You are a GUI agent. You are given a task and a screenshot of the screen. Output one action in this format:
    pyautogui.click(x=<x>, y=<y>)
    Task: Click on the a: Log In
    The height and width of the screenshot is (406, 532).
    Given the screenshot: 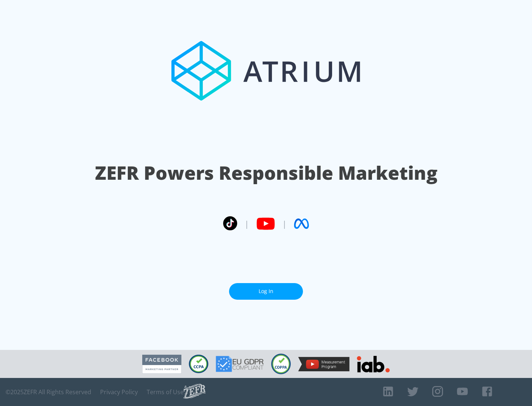 What is the action you would take?
    pyautogui.click(x=266, y=291)
    